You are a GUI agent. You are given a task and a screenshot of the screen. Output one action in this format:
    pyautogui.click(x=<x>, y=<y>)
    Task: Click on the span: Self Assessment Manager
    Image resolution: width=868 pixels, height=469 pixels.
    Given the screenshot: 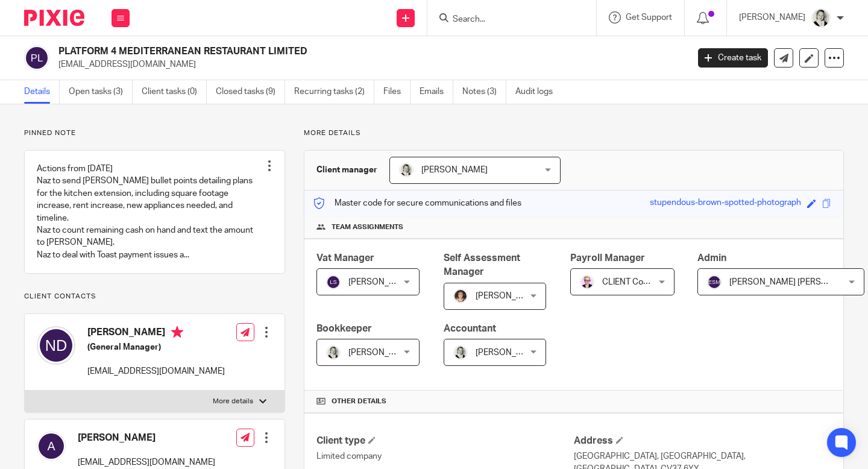 What is the action you would take?
    pyautogui.click(x=481, y=265)
    